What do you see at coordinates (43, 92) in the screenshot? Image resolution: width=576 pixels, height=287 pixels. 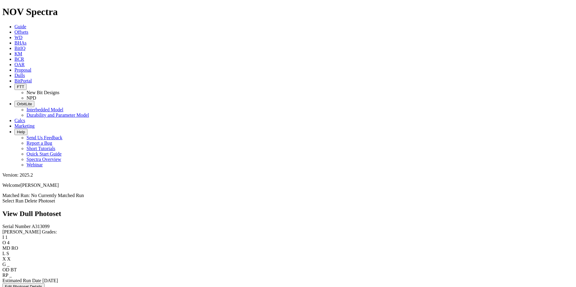 I see `a: New Bit Designs` at bounding box center [43, 92].